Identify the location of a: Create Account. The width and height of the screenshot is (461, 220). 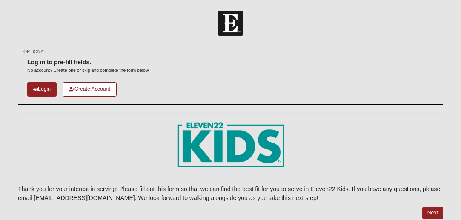
(89, 89).